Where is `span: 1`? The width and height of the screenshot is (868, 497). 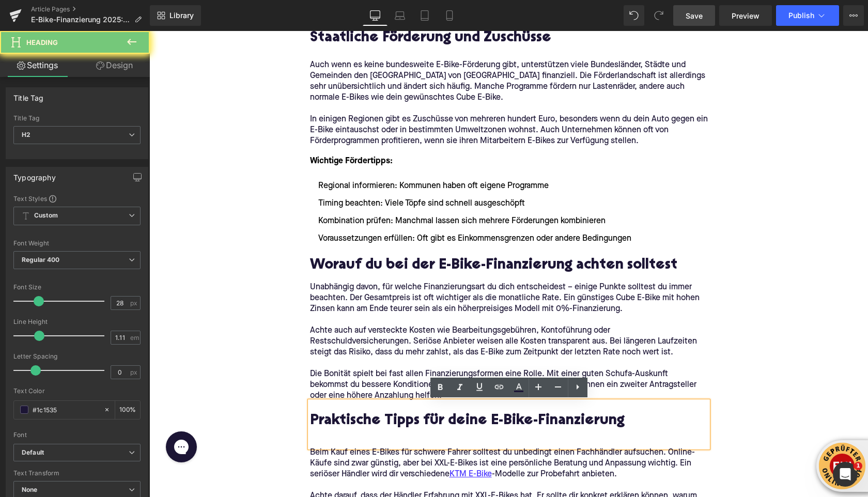
span: 1 is located at coordinates (858, 466).